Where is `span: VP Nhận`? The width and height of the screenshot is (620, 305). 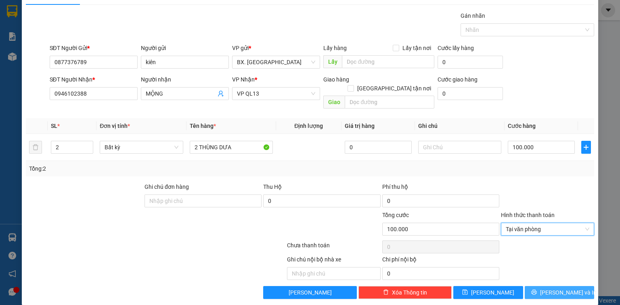
span: VP Nhận is located at coordinates (243, 80).